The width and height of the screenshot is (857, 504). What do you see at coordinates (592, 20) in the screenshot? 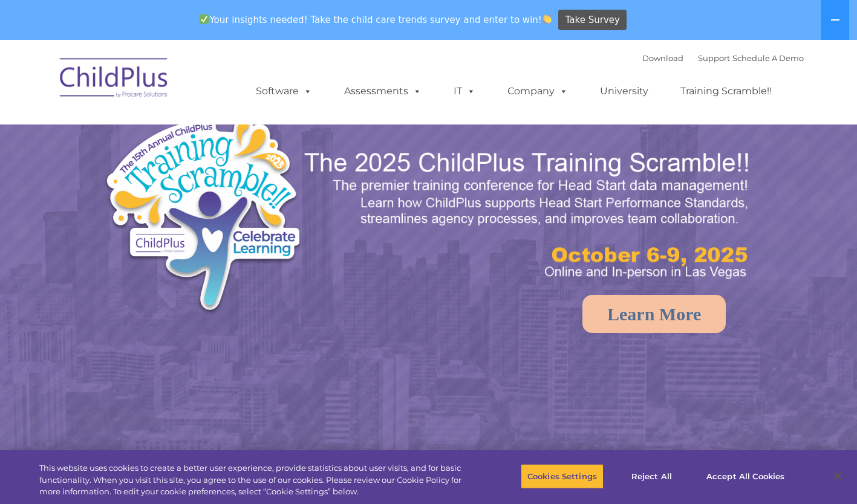
I see `a: Take Survey` at bounding box center [592, 20].